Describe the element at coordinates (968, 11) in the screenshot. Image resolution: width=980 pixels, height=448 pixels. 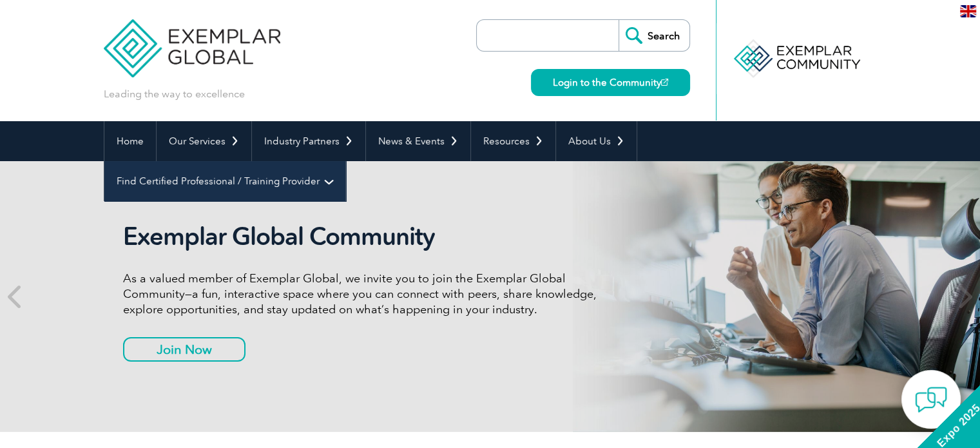
I see `img: en` at that location.